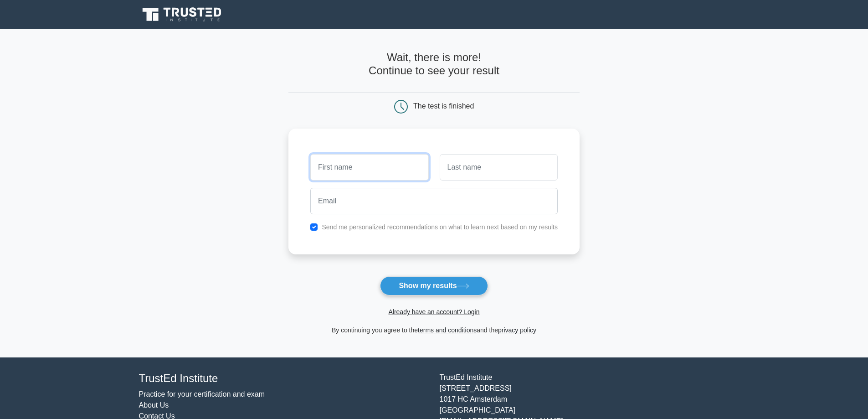  I want to click on label: Send me personalized recommendations on what to learn next based on my results, so click(440, 227).